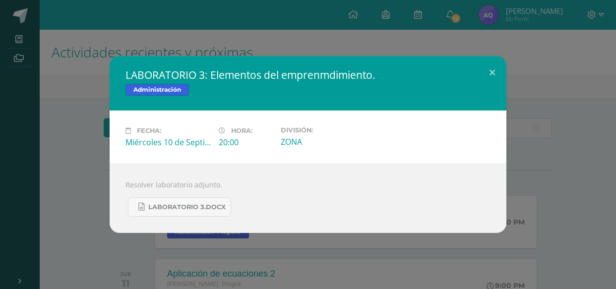 The width and height of the screenshot is (616, 289). I want to click on span: Administración, so click(157, 90).